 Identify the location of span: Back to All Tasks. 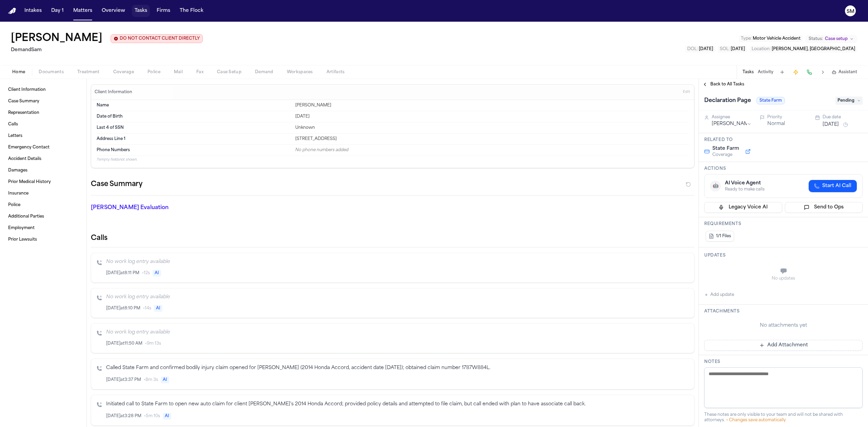
(727, 84).